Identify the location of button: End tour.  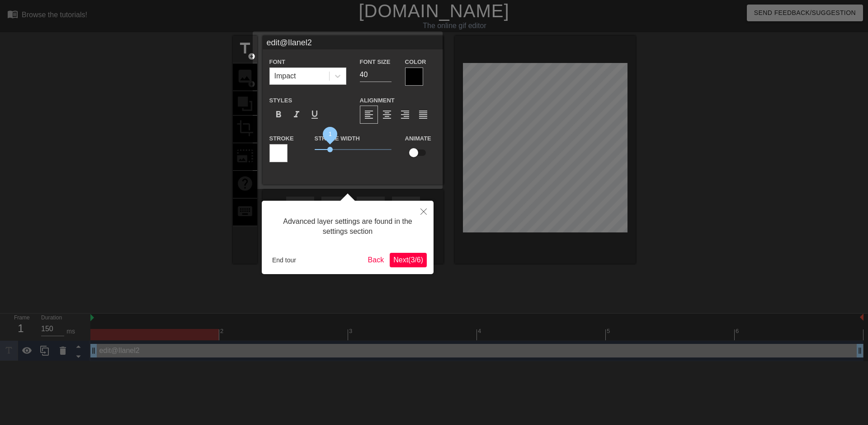
(284, 260).